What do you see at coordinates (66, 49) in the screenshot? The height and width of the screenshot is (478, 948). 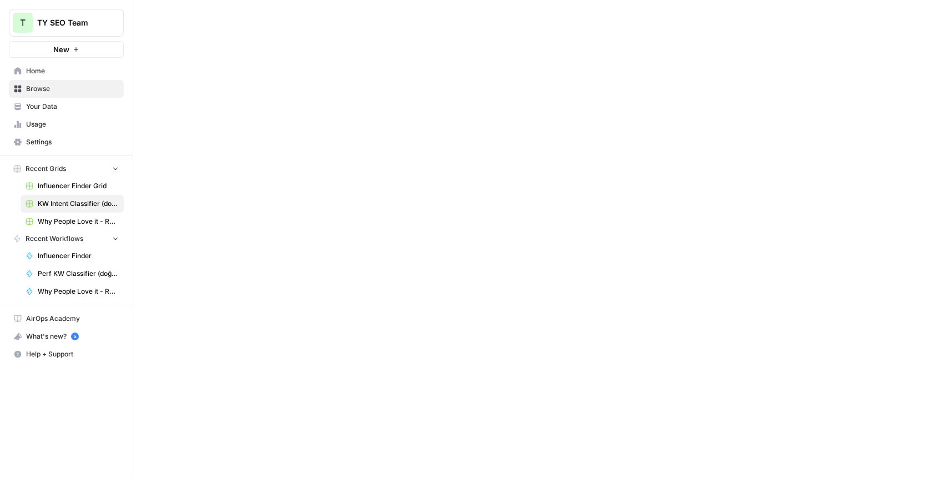 I see `button: New` at bounding box center [66, 49].